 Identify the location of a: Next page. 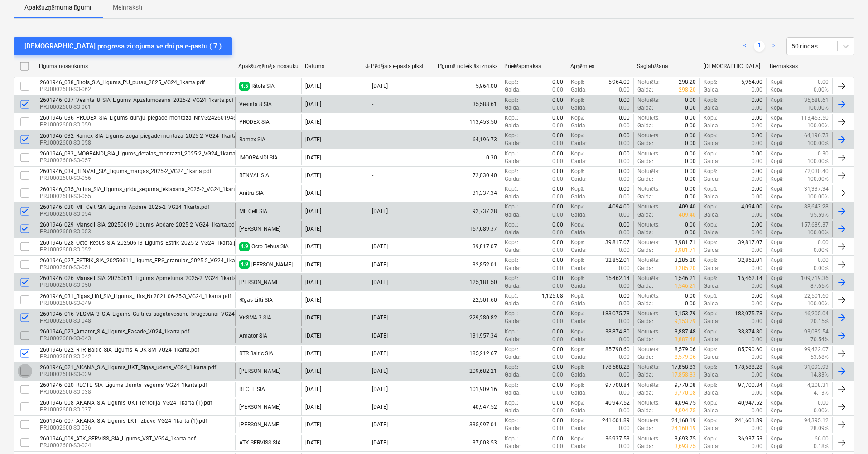
(774, 46).